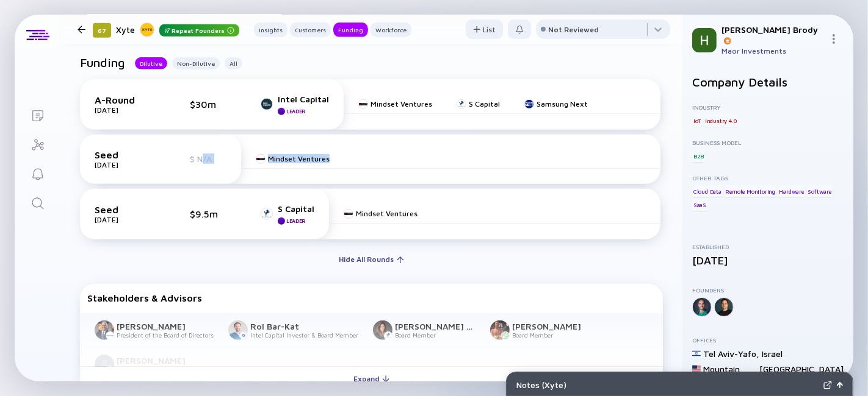 This screenshot has height=396, width=868. What do you see at coordinates (310, 30) in the screenshot?
I see `button: Customers` at bounding box center [310, 30].